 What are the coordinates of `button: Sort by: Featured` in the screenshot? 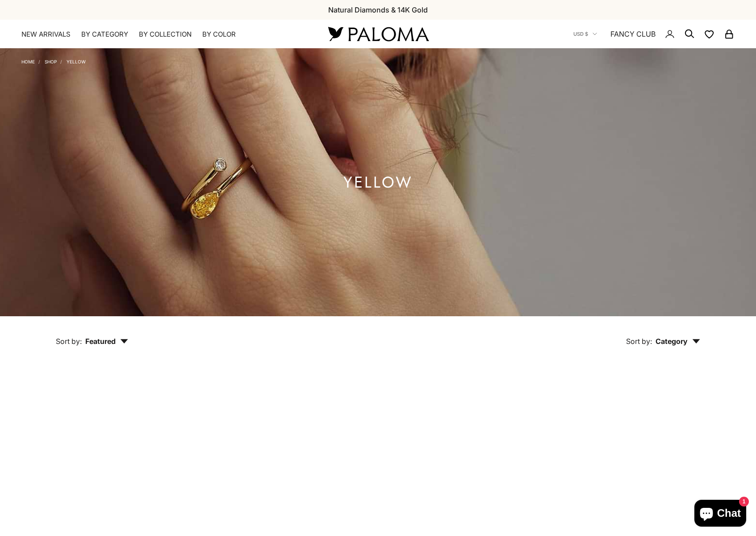 It's located at (92, 335).